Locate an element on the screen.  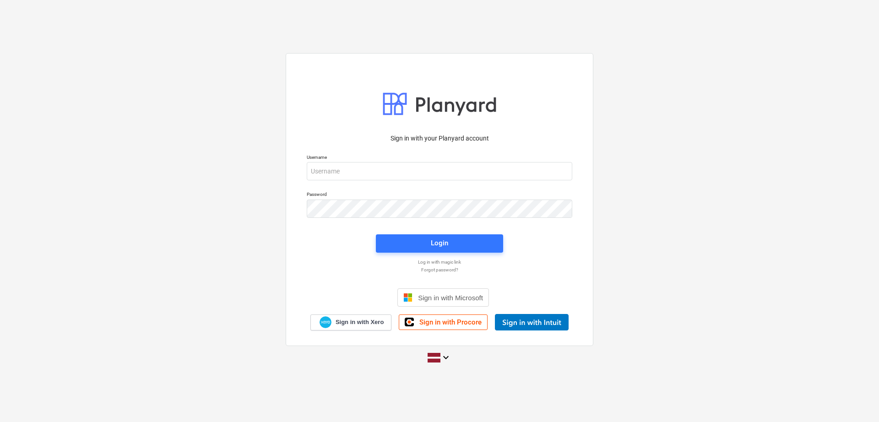
img: Xero logo is located at coordinates (326, 322).